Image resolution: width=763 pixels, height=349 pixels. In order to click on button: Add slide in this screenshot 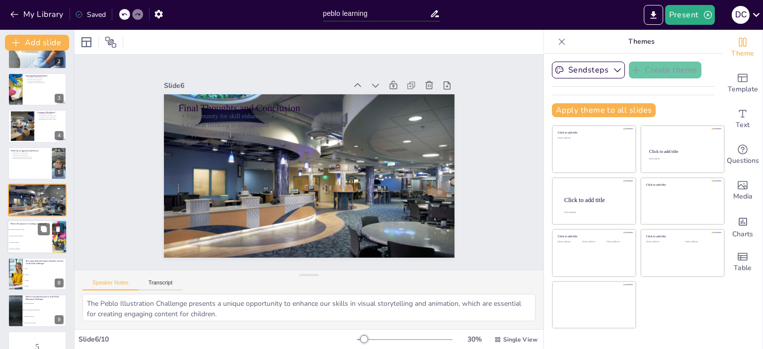, I will do `click(37, 43)`.